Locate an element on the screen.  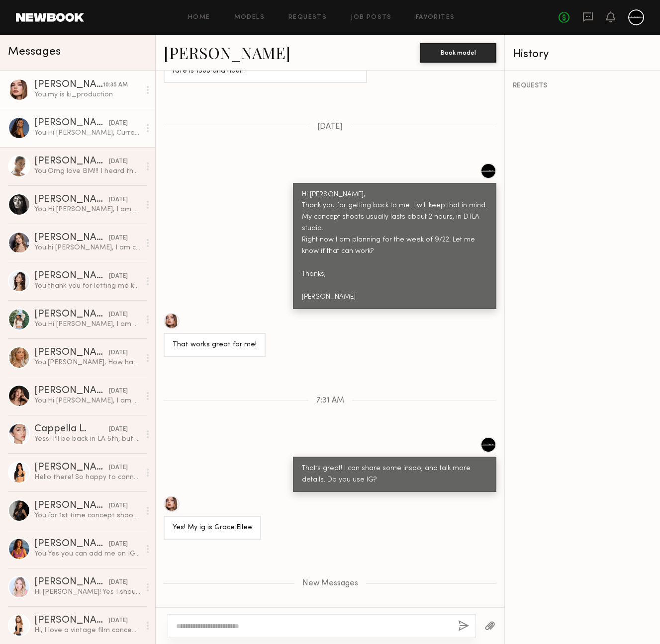
div: That’s great! I can share some inspo, and talk more details. Do you use IG? is located at coordinates (394, 475).